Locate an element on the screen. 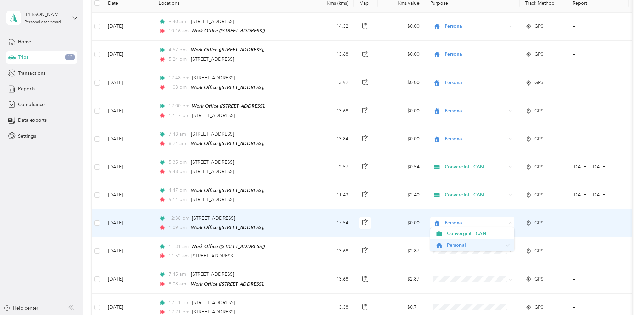 The image size is (644, 315). td: 13.52 is located at coordinates (331, 83).